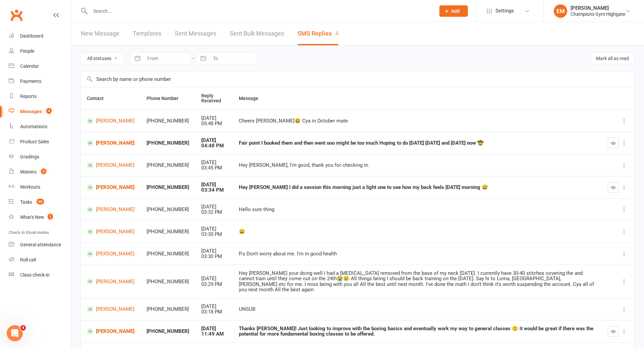 This screenshot has height=348, width=644. What do you see at coordinates (111, 98) in the screenshot?
I see `th: Contact` at bounding box center [111, 98].